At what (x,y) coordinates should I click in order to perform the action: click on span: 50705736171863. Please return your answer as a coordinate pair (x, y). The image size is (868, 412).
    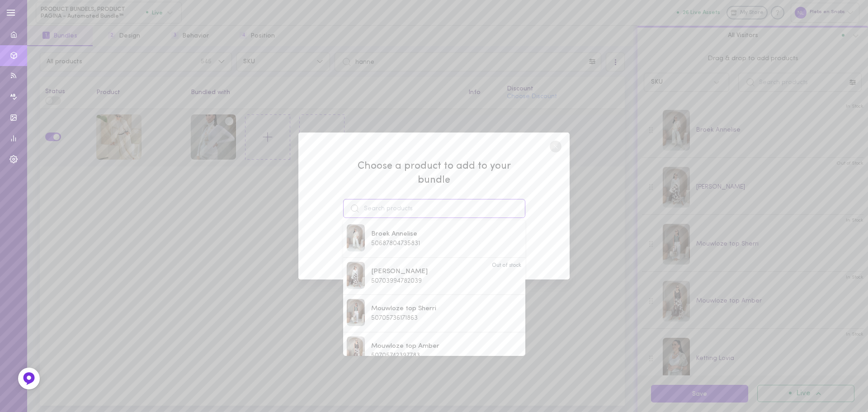
    Looking at the image, I should click on (395, 318).